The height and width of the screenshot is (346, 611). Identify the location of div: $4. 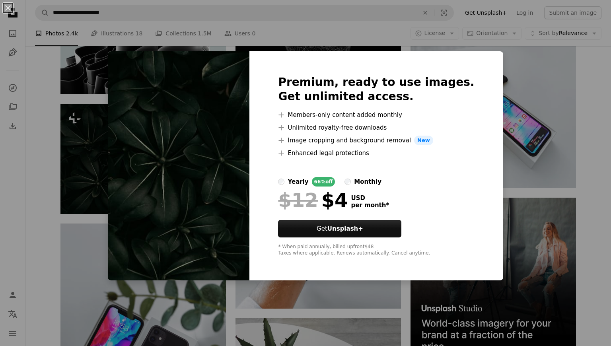
(312, 200).